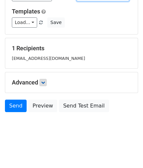 Image resolution: width=143 pixels, height=168 pixels. Describe the element at coordinates (26, 11) in the screenshot. I see `a: Templates` at that location.